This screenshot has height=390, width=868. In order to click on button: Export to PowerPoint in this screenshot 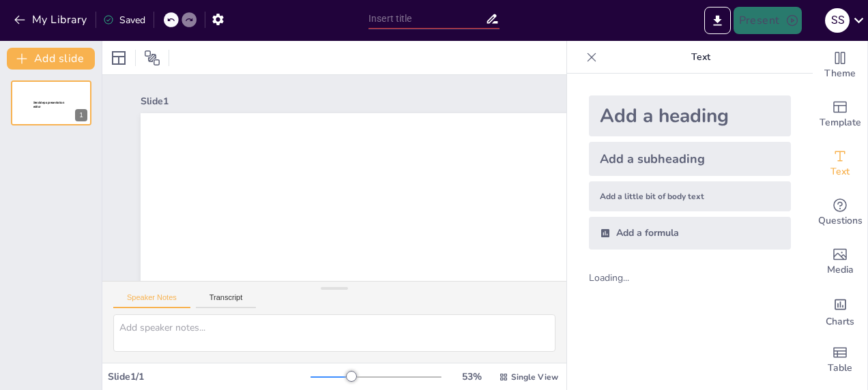, I will do `click(717, 21)`.